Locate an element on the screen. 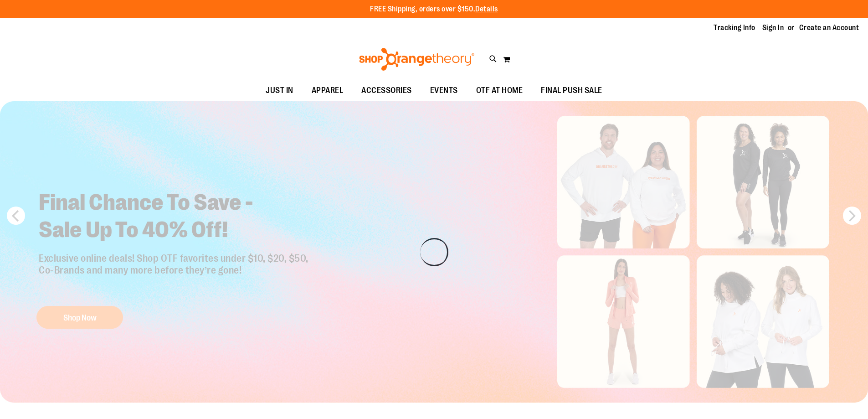 The width and height of the screenshot is (868, 419). img: Shop Orangetheory is located at coordinates (417, 59).